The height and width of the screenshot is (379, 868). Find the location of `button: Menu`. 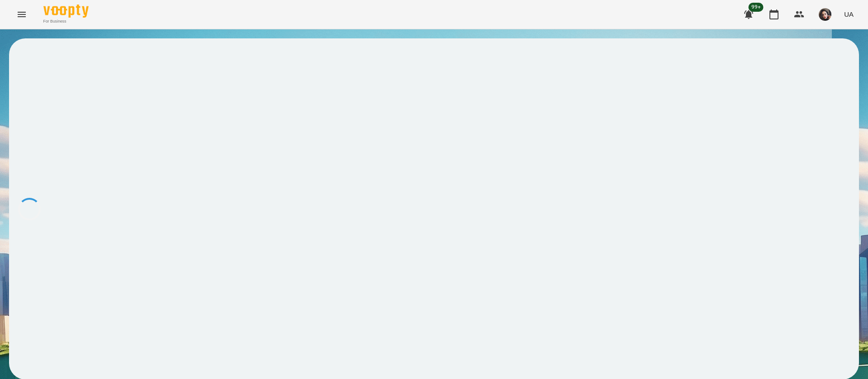

button: Menu is located at coordinates (22, 15).